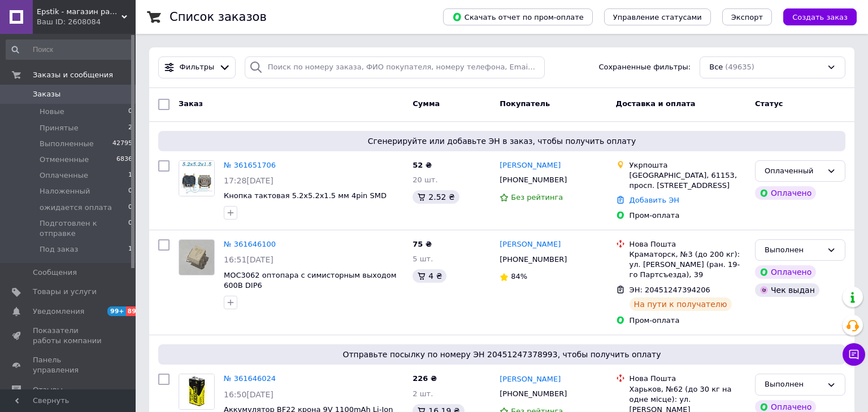 This screenshot has height=412, width=868. I want to click on span: Без рейтинга, so click(538, 198).